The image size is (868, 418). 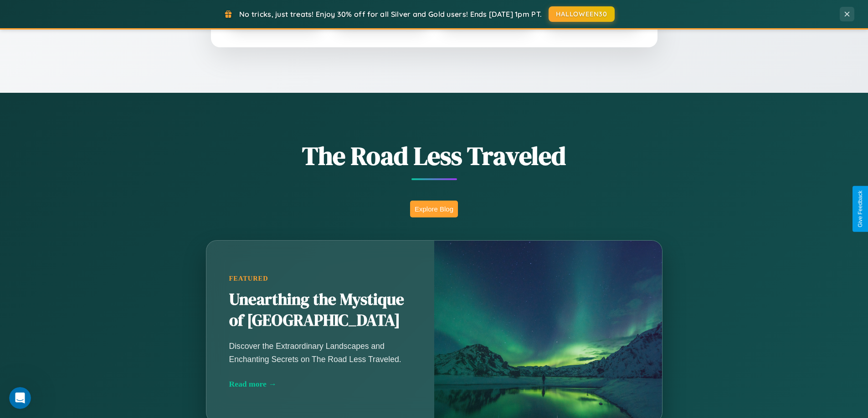 What do you see at coordinates (434, 209) in the screenshot?
I see `button: Explore Blog` at bounding box center [434, 209].